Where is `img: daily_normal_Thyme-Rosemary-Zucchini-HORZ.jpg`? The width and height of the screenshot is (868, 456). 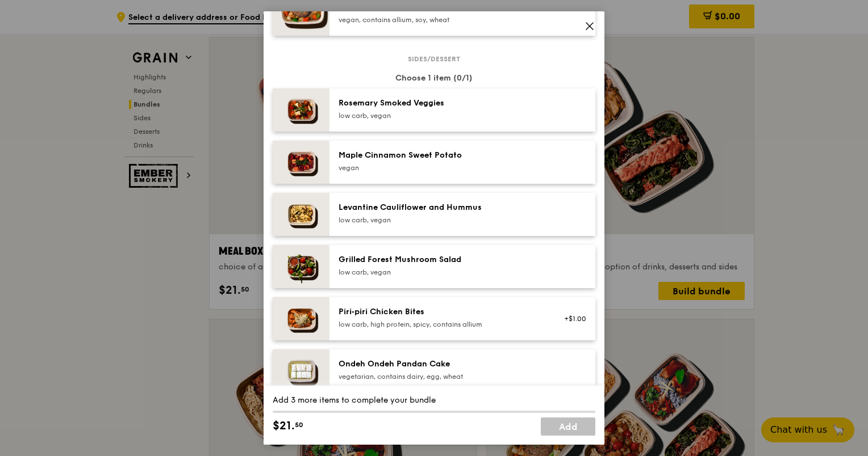 img: daily_normal_Thyme-Rosemary-Zucchini-HORZ.jpg is located at coordinates (301, 110).